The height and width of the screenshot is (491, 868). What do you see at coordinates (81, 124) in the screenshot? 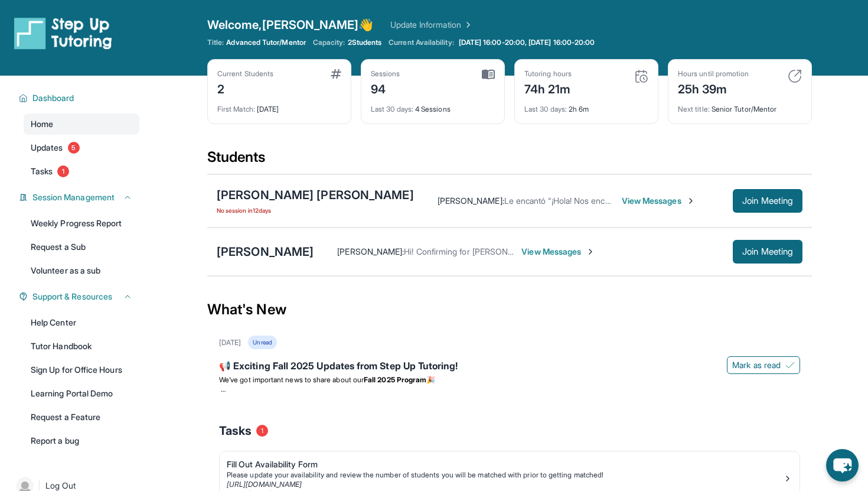
I see `a: Home` at bounding box center [81, 124].